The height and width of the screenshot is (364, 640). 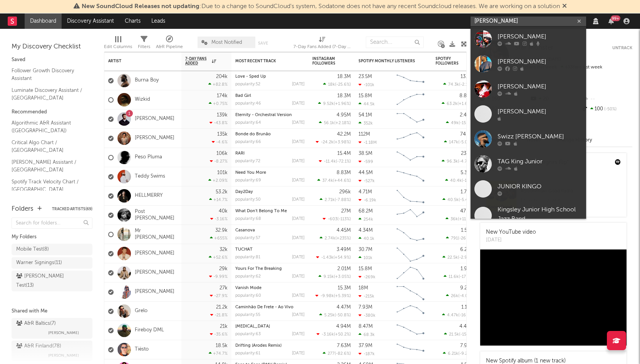 I want to click on a: HELLMERRY, so click(x=149, y=196).